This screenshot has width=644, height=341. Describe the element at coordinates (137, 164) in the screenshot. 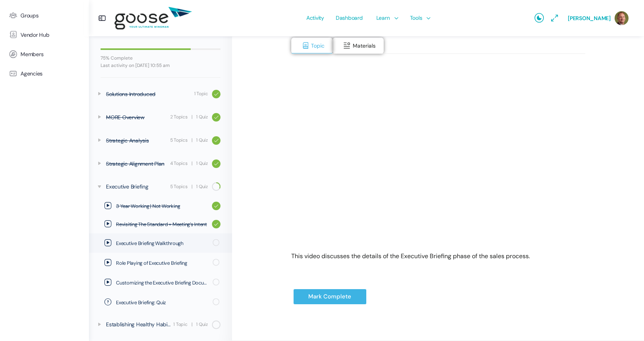

I see `div: Strategic Alignment Plan` at that location.